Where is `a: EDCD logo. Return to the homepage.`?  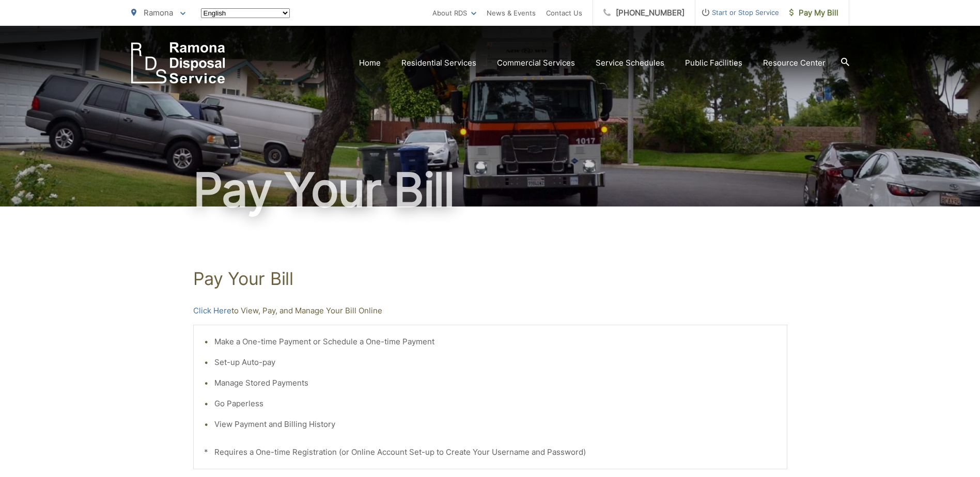 a: EDCD logo. Return to the homepage. is located at coordinates (178, 63).